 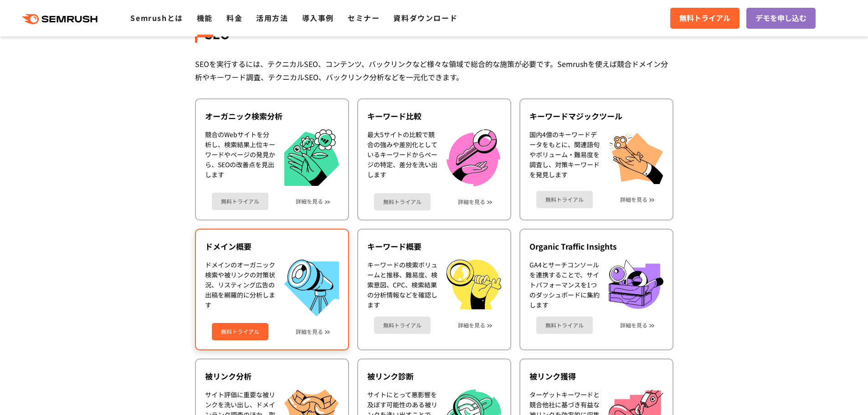 What do you see at coordinates (425, 18) in the screenshot?
I see `a: 資料ダウンロード` at bounding box center [425, 18].